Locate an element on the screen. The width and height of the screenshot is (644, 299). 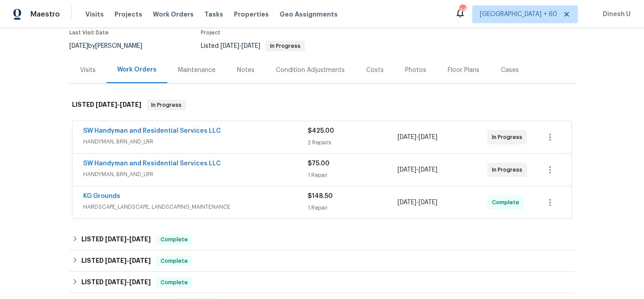
div: 2 Repairs is located at coordinates (352, 143).